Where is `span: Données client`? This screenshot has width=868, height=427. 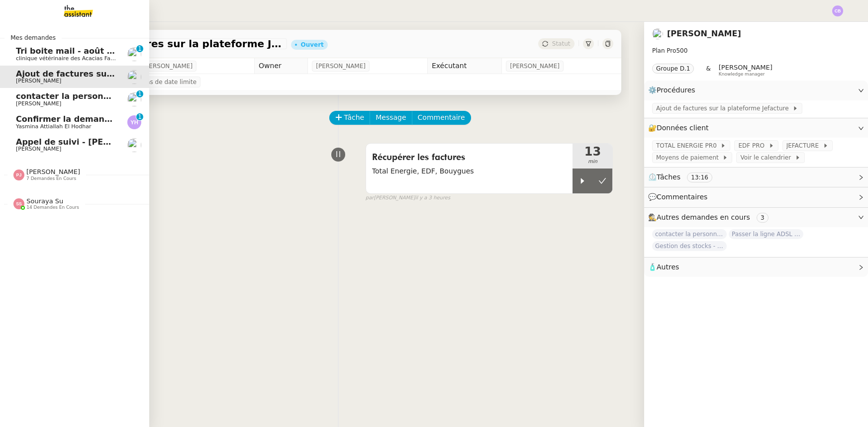 span: Données client is located at coordinates (682, 128).